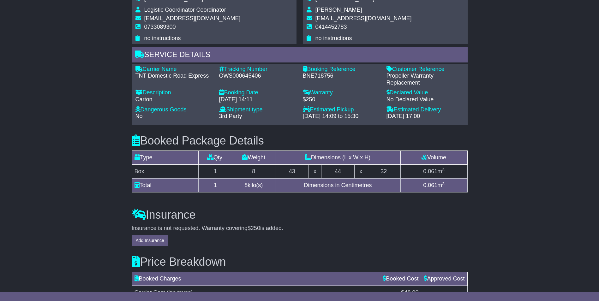 The width and height of the screenshot is (599, 301). I want to click on div: Estimated Pickup, so click(341, 110).